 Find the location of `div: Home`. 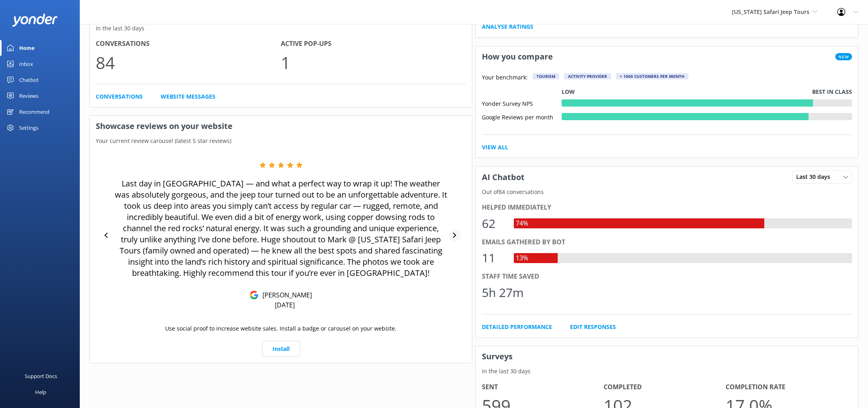

div: Home is located at coordinates (27, 48).